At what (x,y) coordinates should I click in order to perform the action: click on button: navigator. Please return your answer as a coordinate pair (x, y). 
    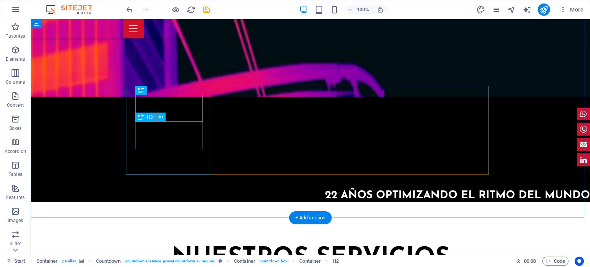
    Looking at the image, I should click on (512, 10).